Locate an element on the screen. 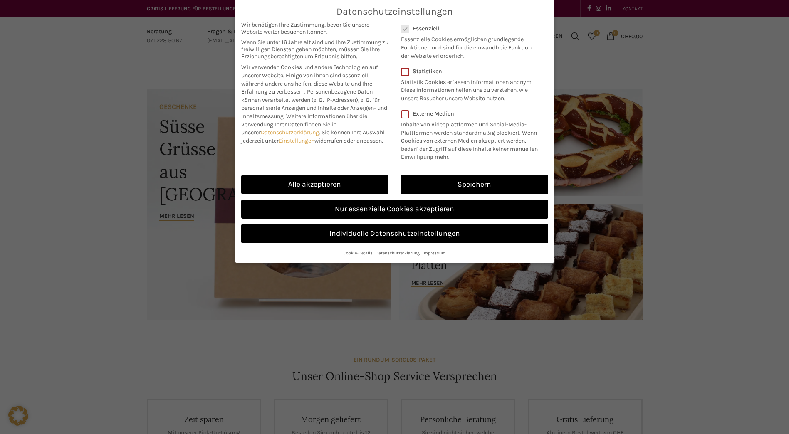 This screenshot has width=789, height=434. label: Statistiken is located at coordinates (469, 71).